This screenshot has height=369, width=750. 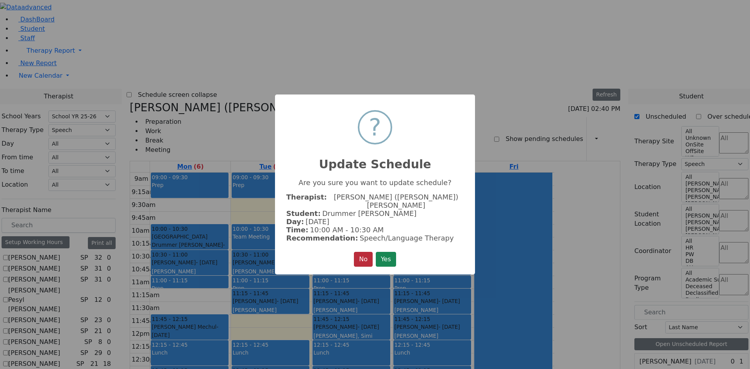 What do you see at coordinates (386, 259) in the screenshot?
I see `button: Yes` at bounding box center [386, 259].